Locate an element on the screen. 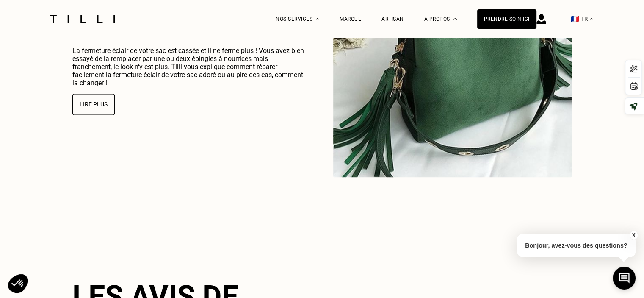 The width and height of the screenshot is (644, 298). a: Marque is located at coordinates (350, 19).